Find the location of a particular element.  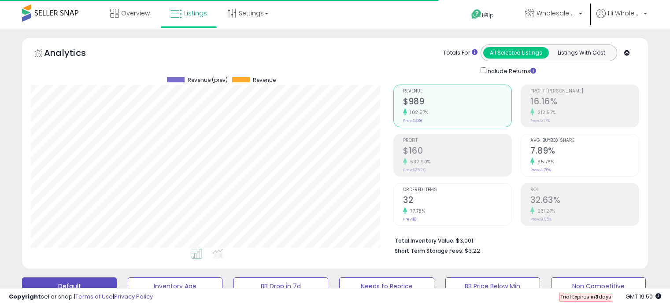

a: Hi Wholesale is located at coordinates (621, 18).